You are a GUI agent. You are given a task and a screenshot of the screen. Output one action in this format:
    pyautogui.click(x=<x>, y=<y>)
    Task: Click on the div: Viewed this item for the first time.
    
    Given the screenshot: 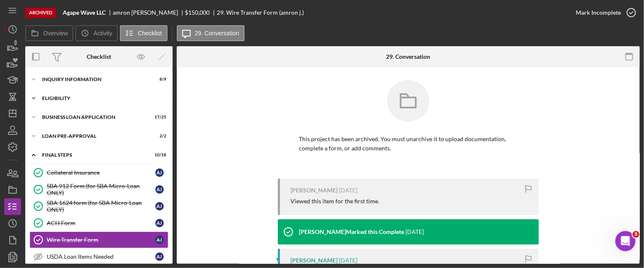 What is the action you would take?
    pyautogui.click(x=335, y=201)
    